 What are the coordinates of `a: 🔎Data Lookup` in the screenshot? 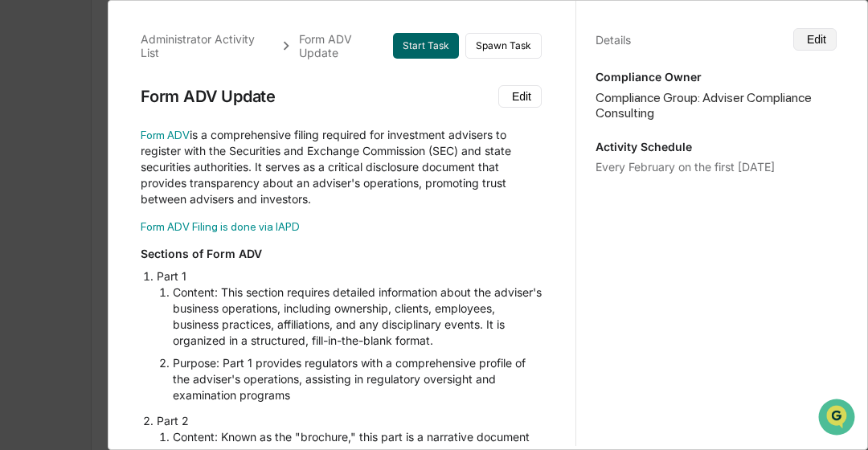 It's located at (58, 240).